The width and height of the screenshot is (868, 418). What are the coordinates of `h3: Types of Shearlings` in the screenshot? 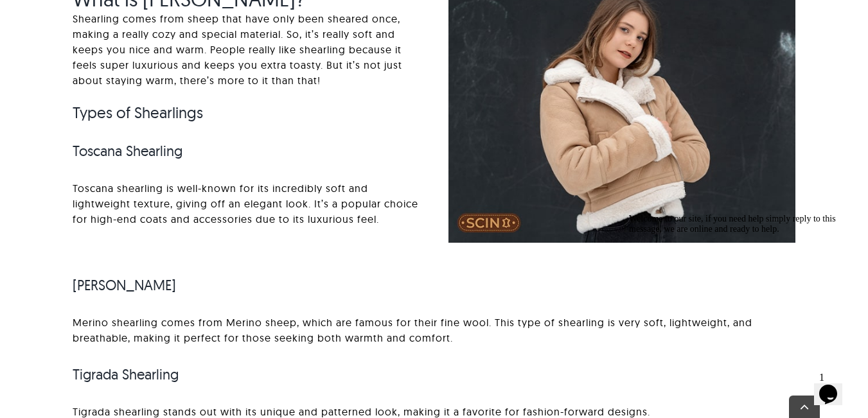 It's located at (246, 113).